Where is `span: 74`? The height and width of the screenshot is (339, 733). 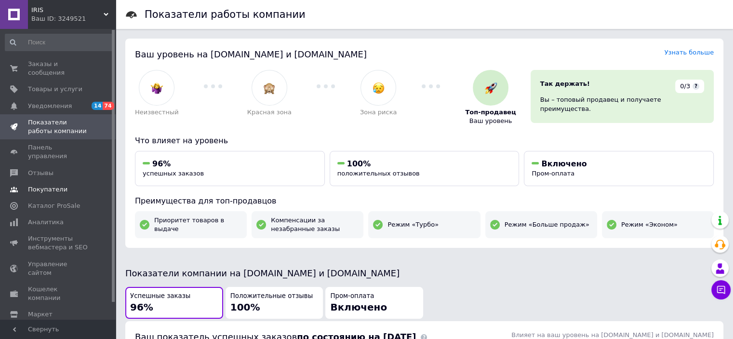
span: 74 is located at coordinates (108, 105).